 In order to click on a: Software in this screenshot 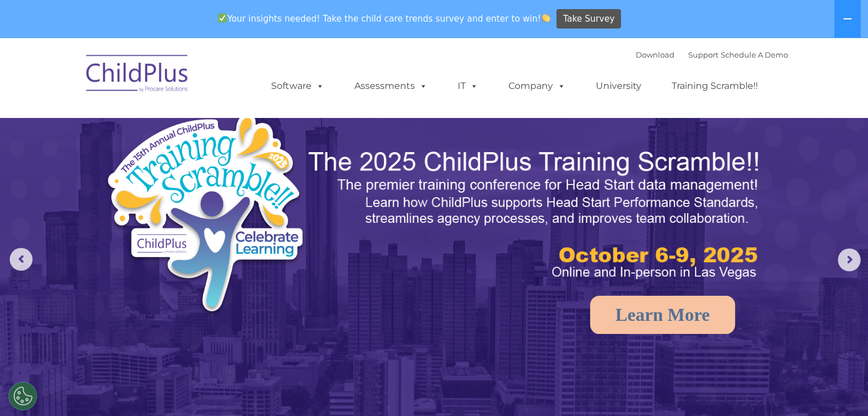, I will do `click(297, 86)`.